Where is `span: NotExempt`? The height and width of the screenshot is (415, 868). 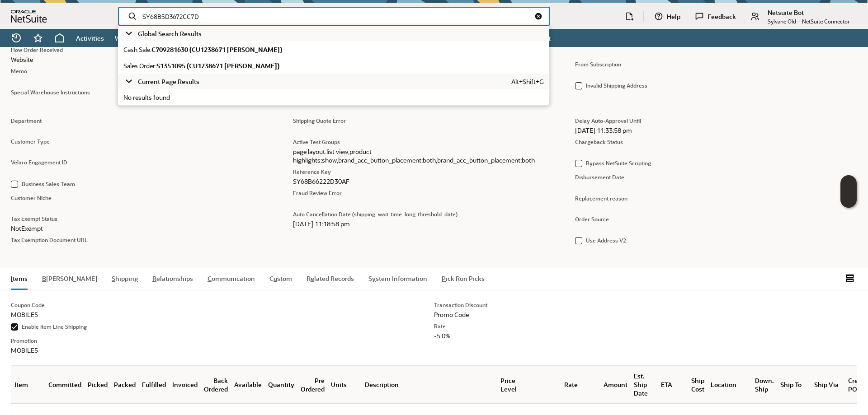
span: NotExempt is located at coordinates (27, 228).